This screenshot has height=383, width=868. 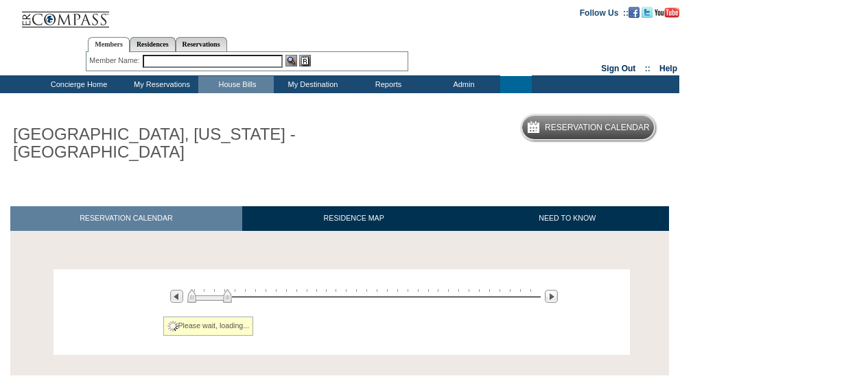 I want to click on img: View, so click(x=291, y=60).